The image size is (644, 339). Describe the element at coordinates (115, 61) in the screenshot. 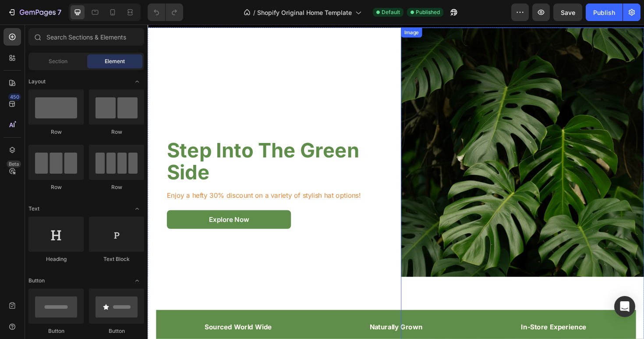

I see `span: Element` at that location.